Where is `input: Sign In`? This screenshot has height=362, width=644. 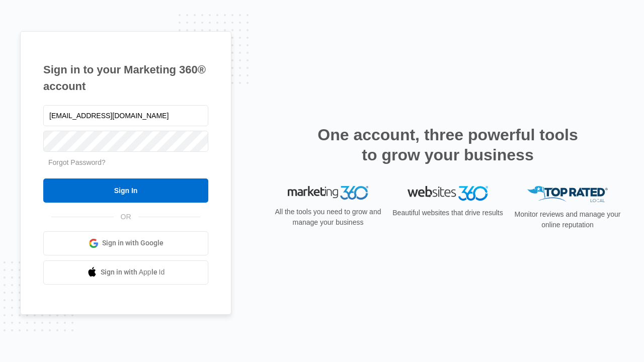
input: Sign In is located at coordinates (126, 191).